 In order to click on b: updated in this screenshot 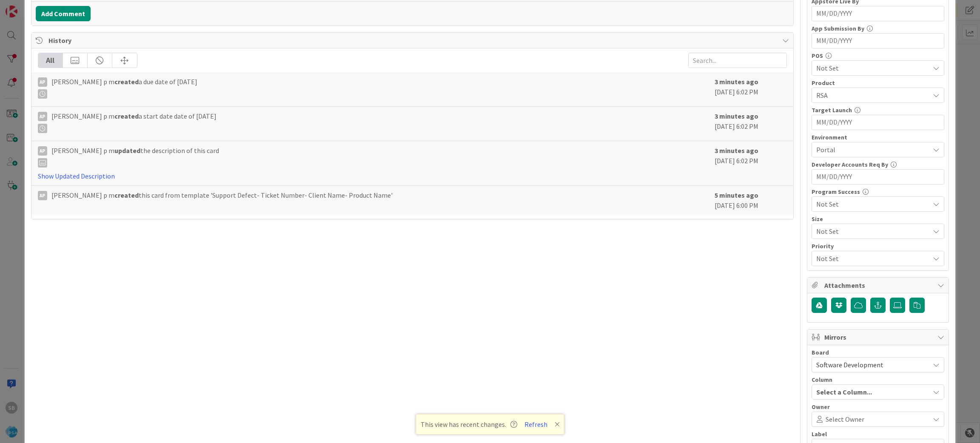, I will do `click(127, 151)`.